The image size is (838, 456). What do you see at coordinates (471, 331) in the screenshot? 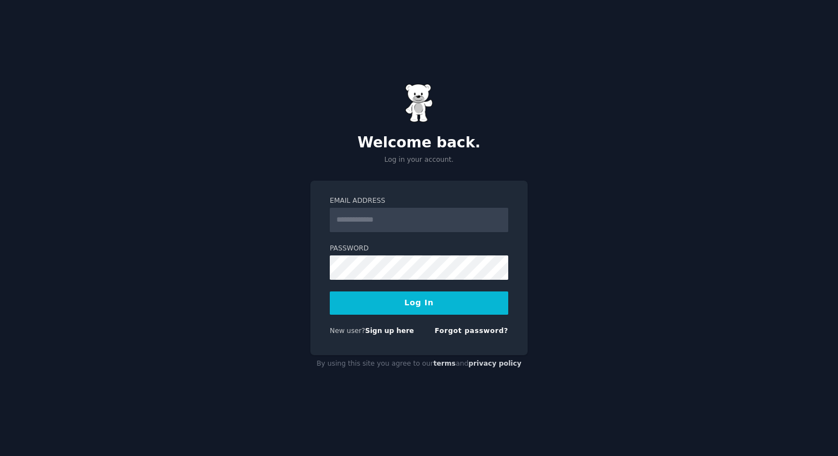
I see `a: Forgot password?` at bounding box center [471, 331].